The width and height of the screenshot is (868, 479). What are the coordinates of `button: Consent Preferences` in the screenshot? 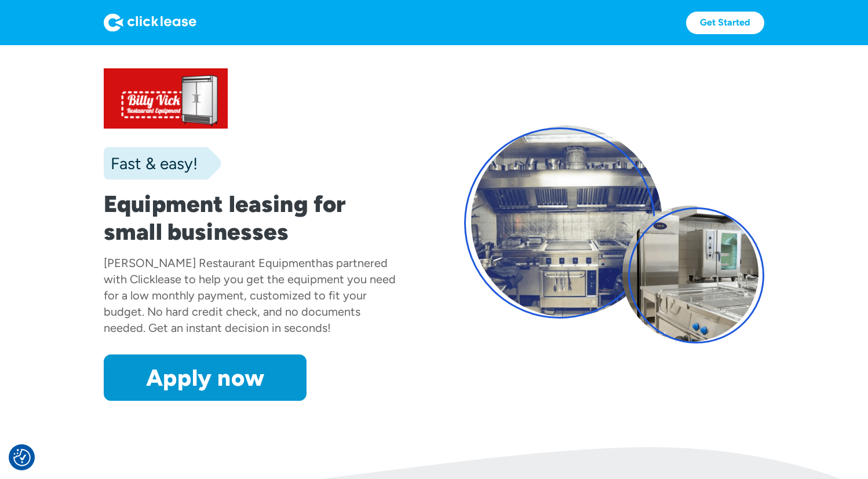 It's located at (22, 457).